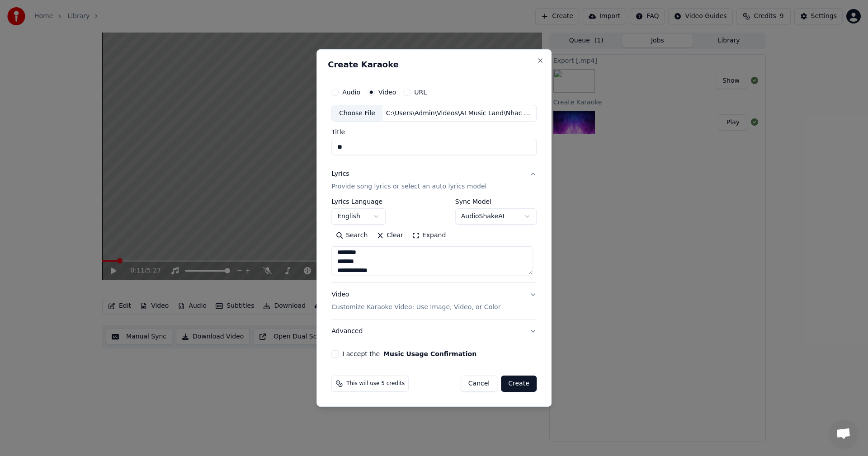  What do you see at coordinates (430, 354) in the screenshot?
I see `button: I accept the` at bounding box center [430, 354].